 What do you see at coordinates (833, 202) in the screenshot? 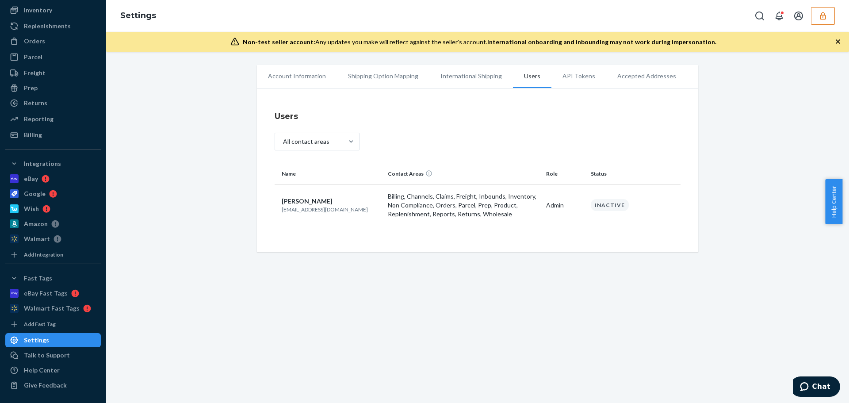
I see `button: Help Center` at bounding box center [833, 202].